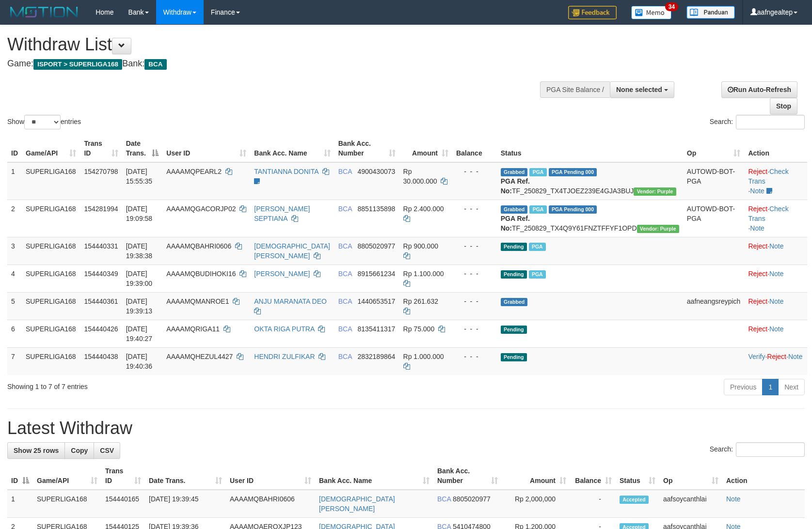 Image resolution: width=812 pixels, height=529 pixels. Describe the element at coordinates (270, 504) in the screenshot. I see `td: AAAAMQBAHRI0606` at that location.